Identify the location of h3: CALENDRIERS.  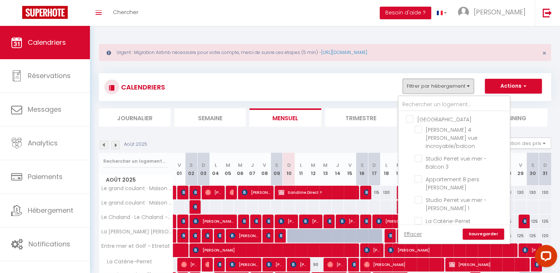
(142, 87).